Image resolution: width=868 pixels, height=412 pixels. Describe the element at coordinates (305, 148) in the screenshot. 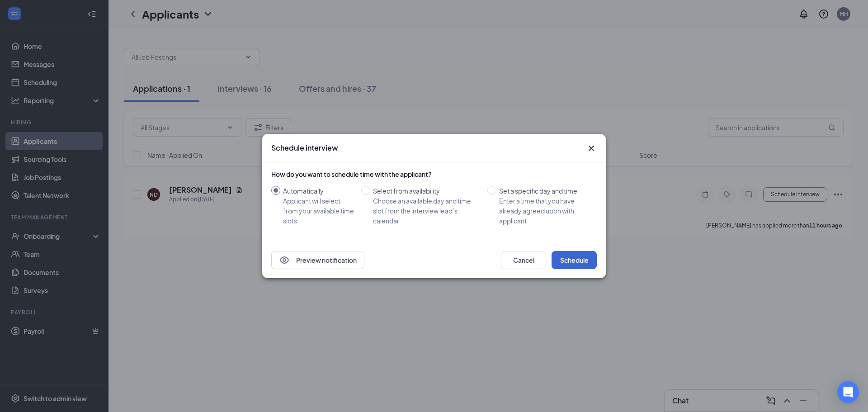

I see `h3: Schedule interview` at that location.